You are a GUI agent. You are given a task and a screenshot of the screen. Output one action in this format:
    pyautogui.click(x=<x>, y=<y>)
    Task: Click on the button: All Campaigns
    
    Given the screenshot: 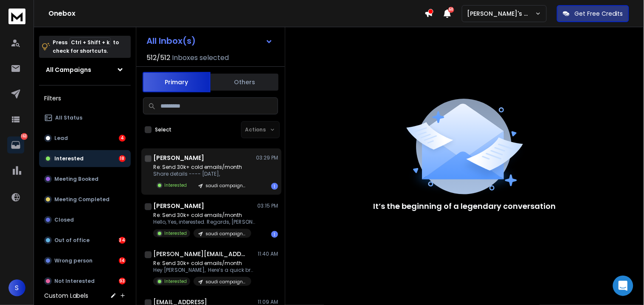 What is the action you would take?
    pyautogui.click(x=85, y=70)
    